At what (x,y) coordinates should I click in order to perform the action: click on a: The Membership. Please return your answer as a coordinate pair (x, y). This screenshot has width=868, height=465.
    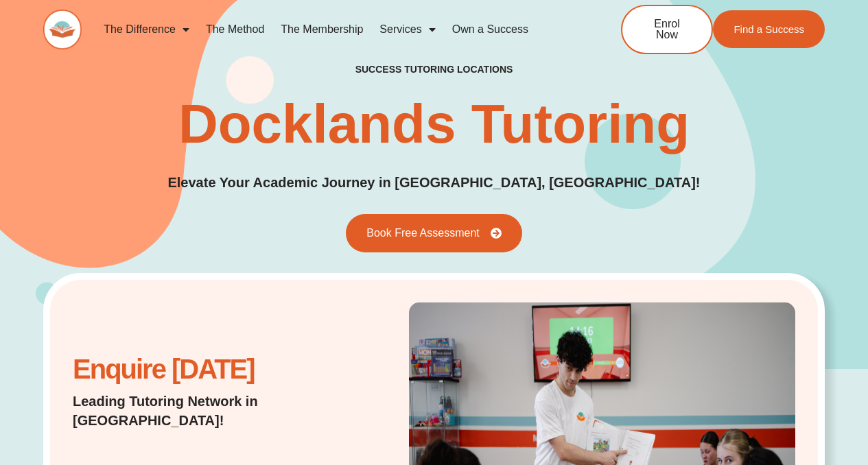
    Looking at the image, I should click on (322, 29).